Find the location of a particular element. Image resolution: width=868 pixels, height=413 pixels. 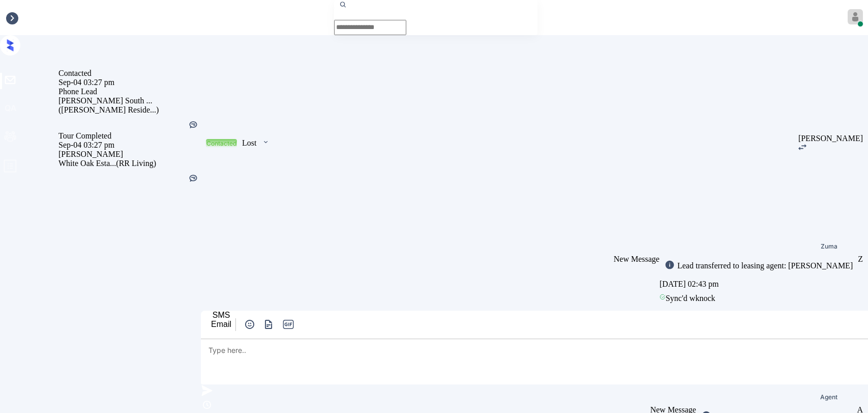

div: Inbox is located at coordinates (14, 18).